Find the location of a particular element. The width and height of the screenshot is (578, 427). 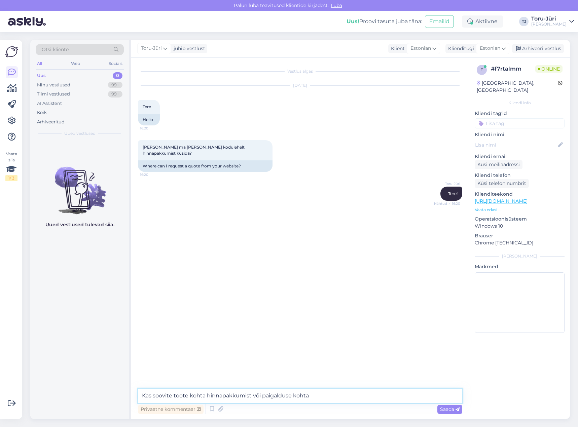

div: juhib vestlust is located at coordinates (188, 48).